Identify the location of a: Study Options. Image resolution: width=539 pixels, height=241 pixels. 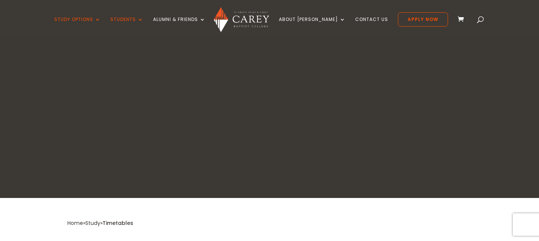
(78, 25).